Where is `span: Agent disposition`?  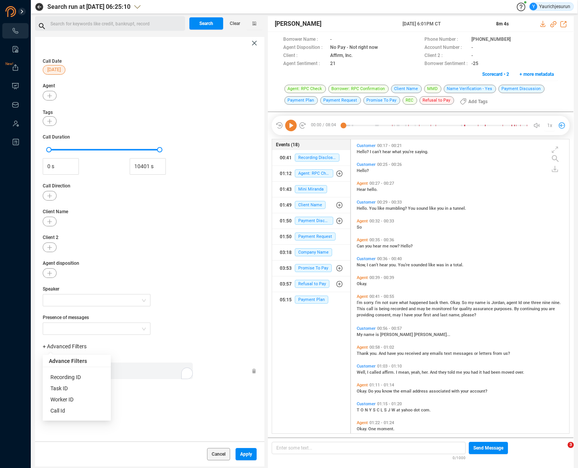
span: Agent disposition is located at coordinates (150, 263).